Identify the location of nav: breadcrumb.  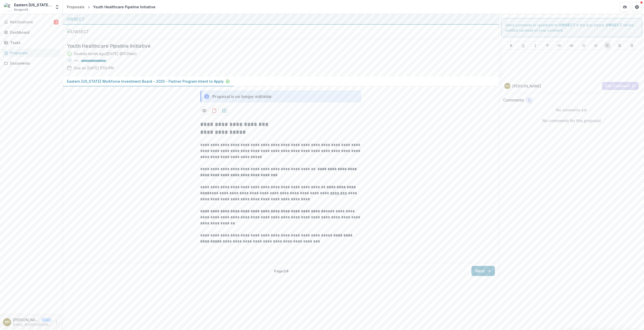
(111, 6).